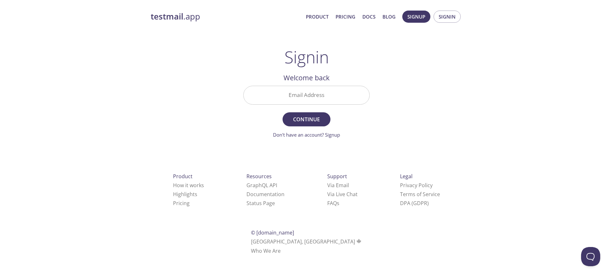 The width and height of the screenshot is (613, 279). What do you see at coordinates (417, 17) in the screenshot?
I see `button: Signup` at bounding box center [417, 17].